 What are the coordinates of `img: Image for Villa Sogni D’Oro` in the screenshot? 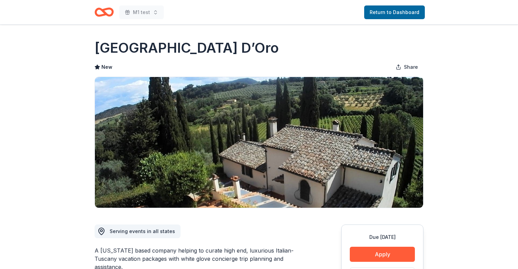 It's located at (259, 143).